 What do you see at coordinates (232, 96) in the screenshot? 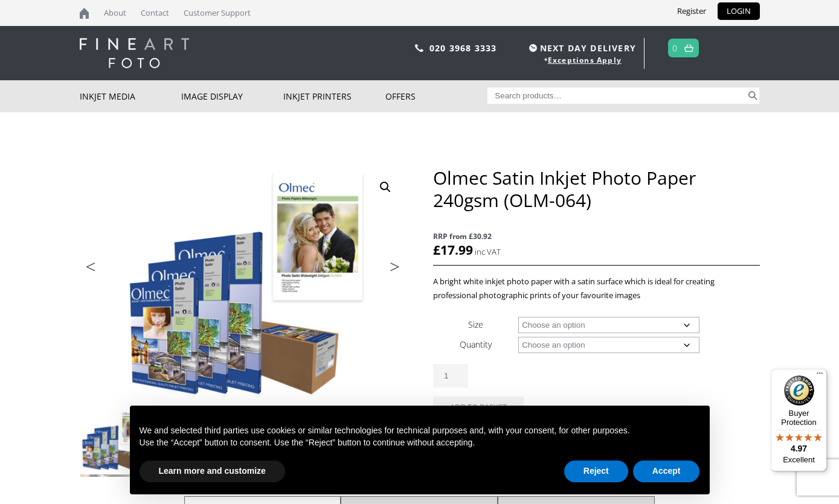
I see `a: Image Display` at bounding box center [232, 96].